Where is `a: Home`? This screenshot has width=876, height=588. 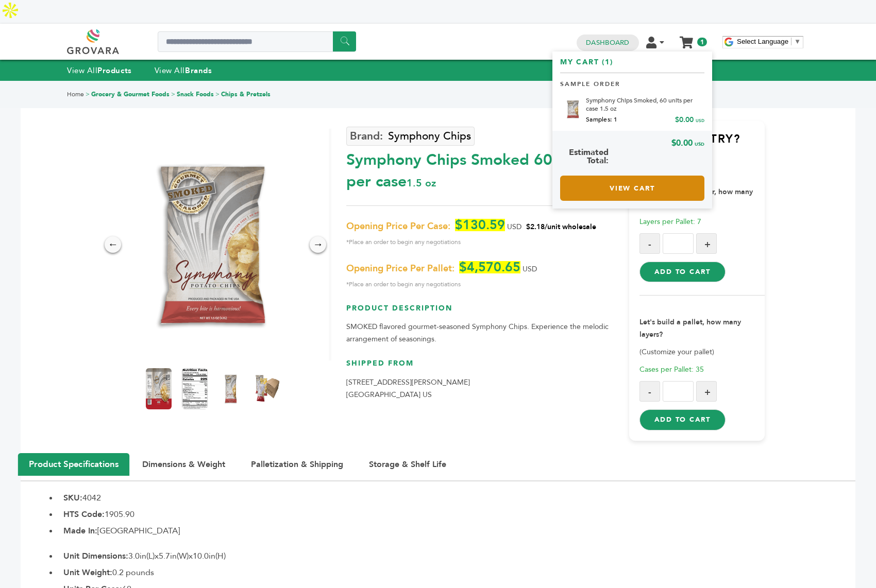 a: Home is located at coordinates (76, 94).